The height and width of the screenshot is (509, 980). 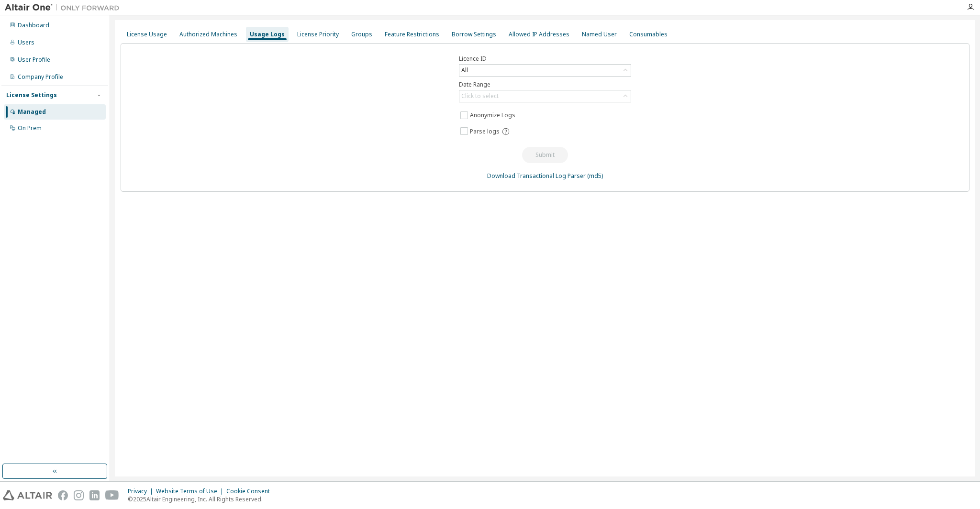 I want to click on img: youtube.svg, so click(x=112, y=495).